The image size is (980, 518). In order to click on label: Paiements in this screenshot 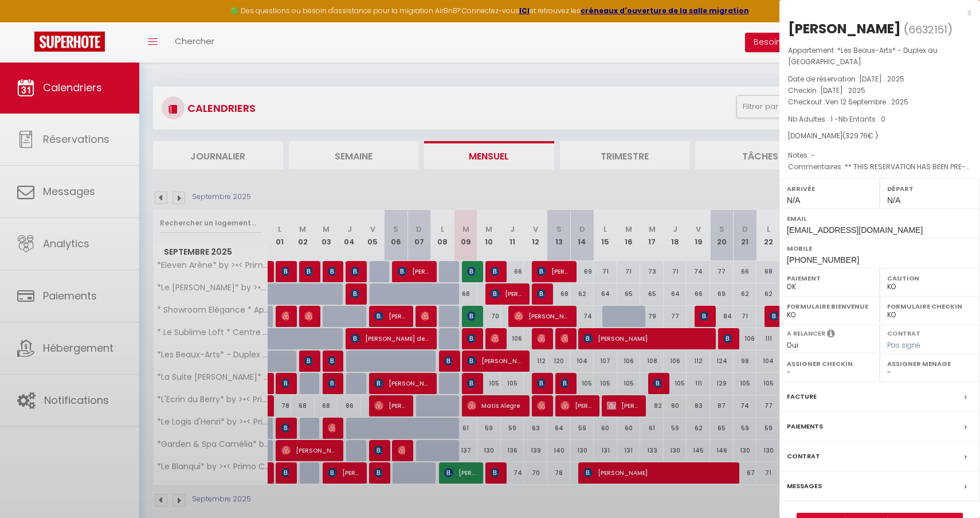, I will do `click(805, 426)`.